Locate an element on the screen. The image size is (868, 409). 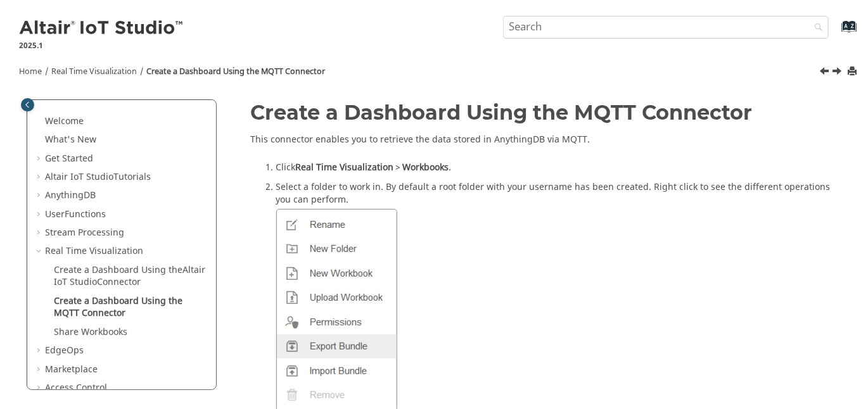
a: Previous topic: Create a Dashboard Using the Altair IoT Studio Connector is located at coordinates (825, 73).